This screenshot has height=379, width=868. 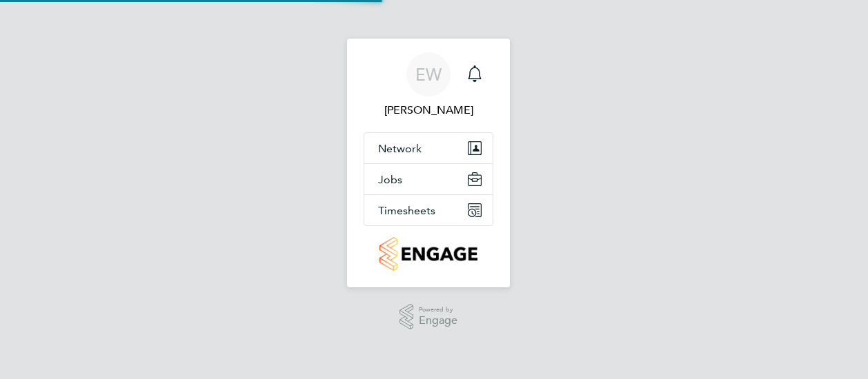 I want to click on span: EW, so click(x=429, y=74).